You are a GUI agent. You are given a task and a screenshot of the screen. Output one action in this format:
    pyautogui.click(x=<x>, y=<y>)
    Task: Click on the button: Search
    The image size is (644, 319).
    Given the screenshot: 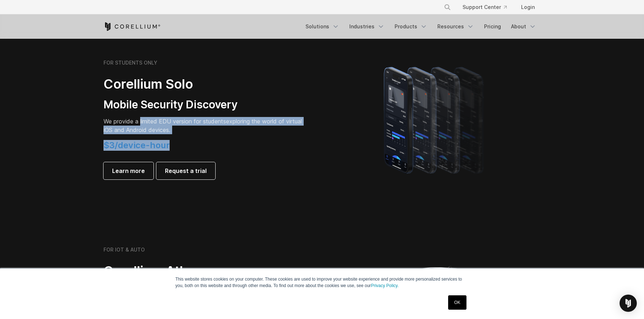 What is the action you would take?
    pyautogui.click(x=448, y=8)
    